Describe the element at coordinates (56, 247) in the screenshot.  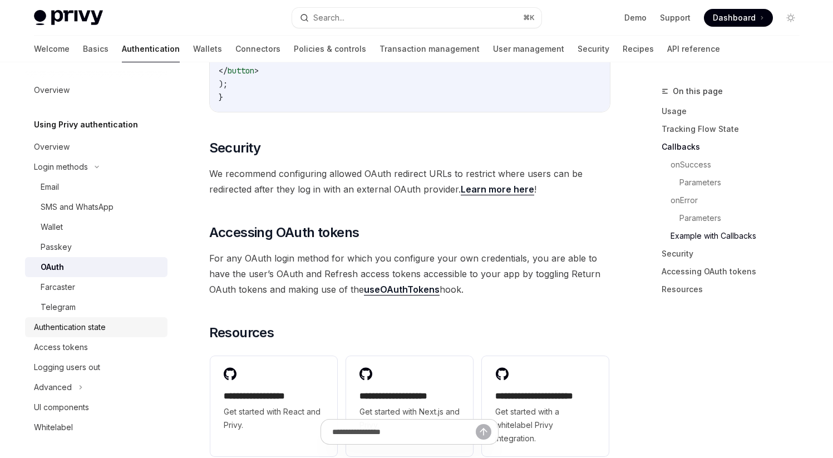
I see `div: Passkey` at that location.